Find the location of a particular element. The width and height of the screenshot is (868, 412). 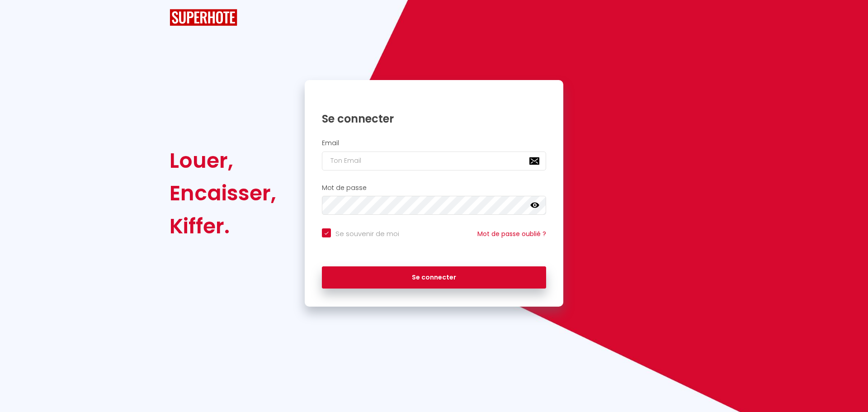

div: Kiffer. is located at coordinates (223, 226).